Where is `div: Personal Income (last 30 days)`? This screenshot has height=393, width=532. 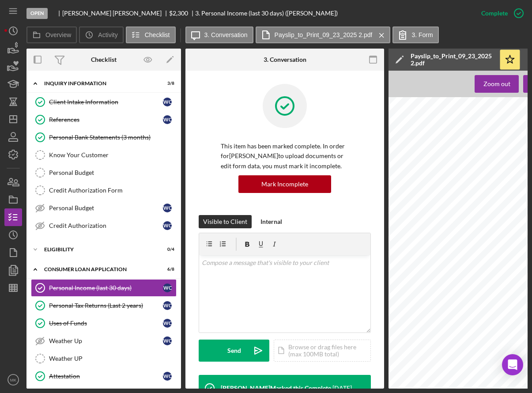
div: Personal Income (last 30 days) is located at coordinates (106, 288).